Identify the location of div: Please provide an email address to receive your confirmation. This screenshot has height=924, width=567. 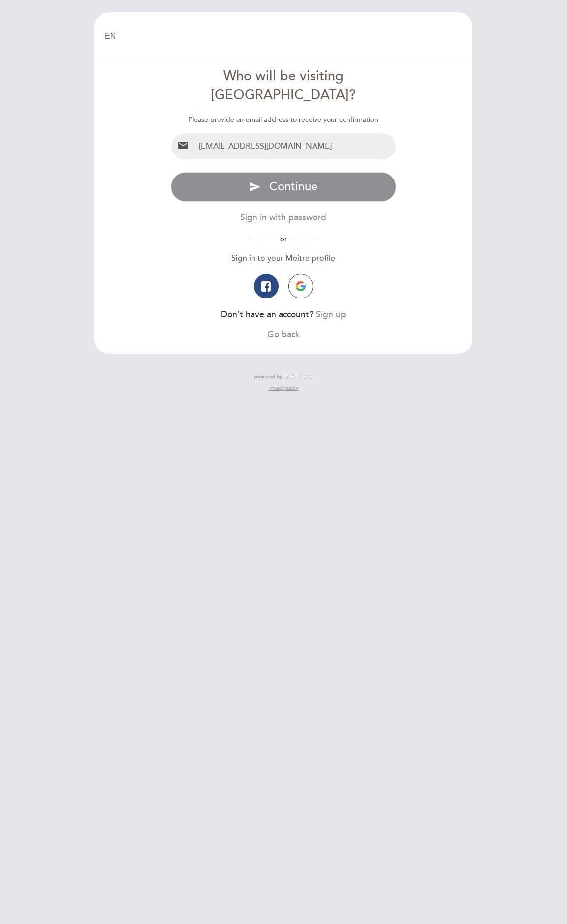
(283, 120).